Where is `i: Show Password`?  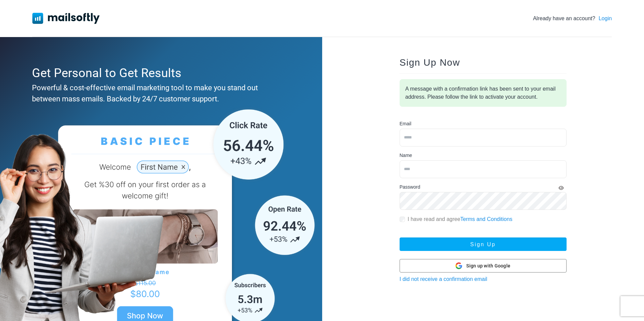 i: Show Password is located at coordinates (561, 188).